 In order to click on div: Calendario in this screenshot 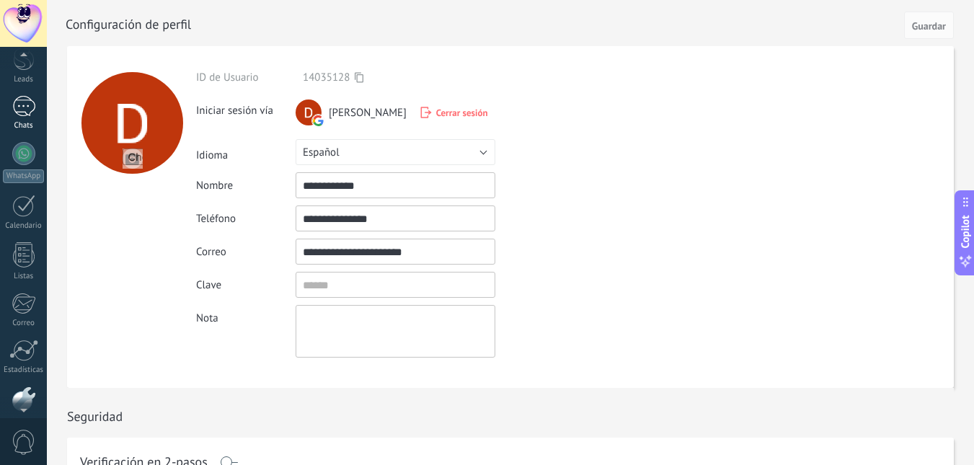, I will do `click(24, 226)`.